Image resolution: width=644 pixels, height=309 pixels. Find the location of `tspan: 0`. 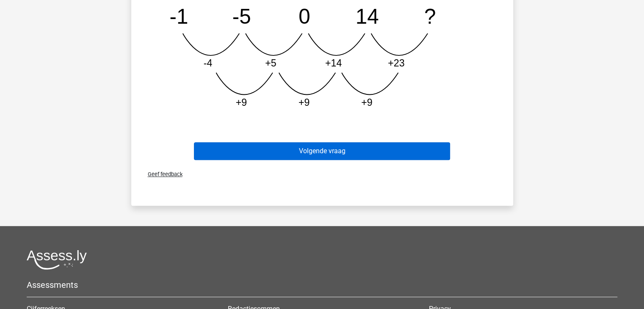

tspan: 0 is located at coordinates (305, 16).